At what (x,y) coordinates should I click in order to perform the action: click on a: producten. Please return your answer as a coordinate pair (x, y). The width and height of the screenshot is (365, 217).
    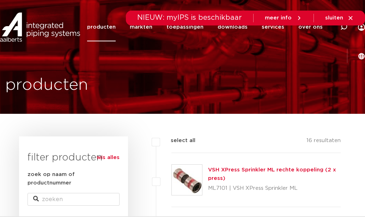
    Looking at the image, I should click on (101, 27).